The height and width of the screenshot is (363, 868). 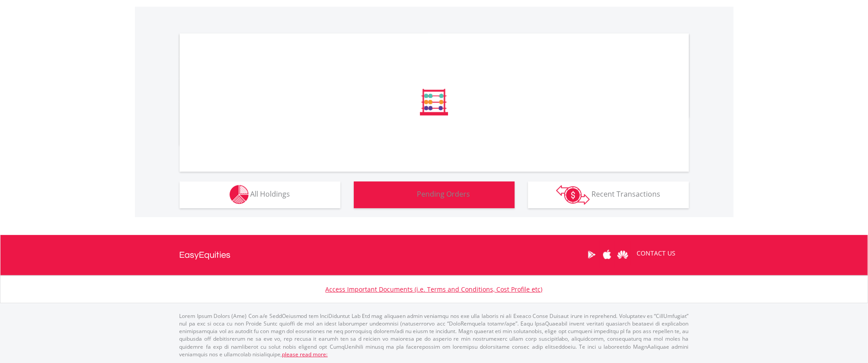 I want to click on a: Access Important Documents (i.e. Terms and Conditions, Cost Profile etc), so click(x=434, y=289).